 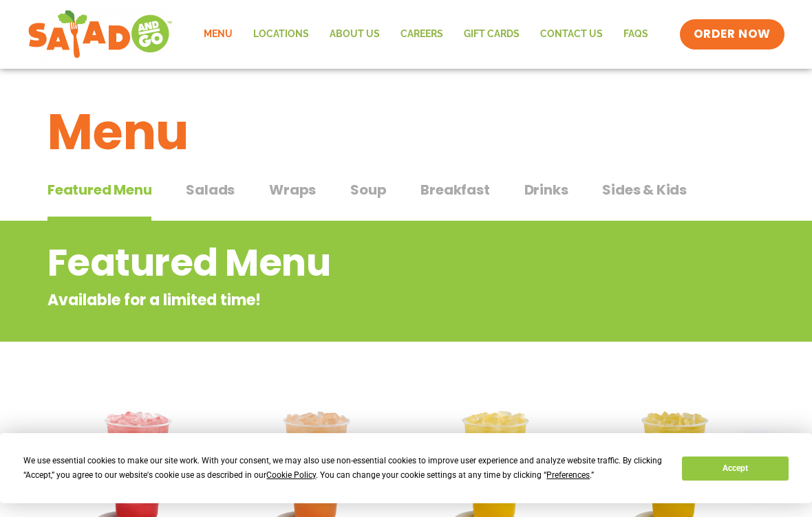 What do you see at coordinates (354, 35) in the screenshot?
I see `a: About Us` at bounding box center [354, 35].